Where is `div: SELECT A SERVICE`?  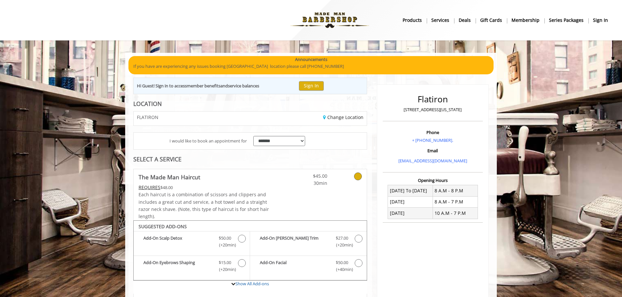 div: SELECT A SERVICE is located at coordinates (250, 159).